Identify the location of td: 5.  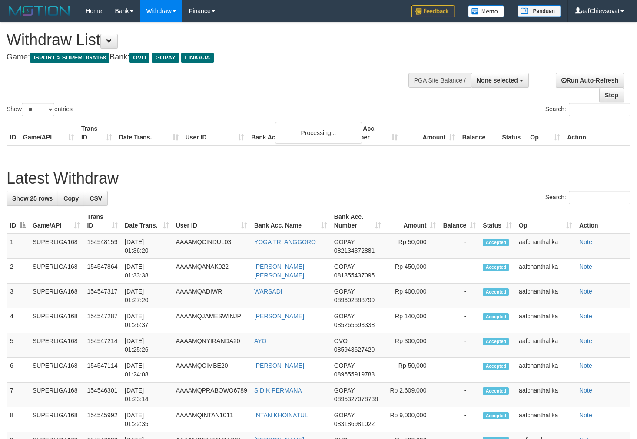
(18, 346).